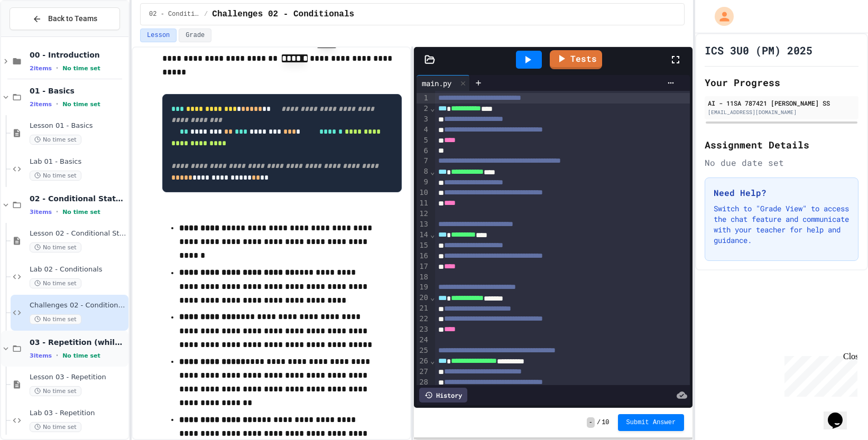 This screenshot has height=440, width=868. I want to click on div: 25, so click(423, 351).